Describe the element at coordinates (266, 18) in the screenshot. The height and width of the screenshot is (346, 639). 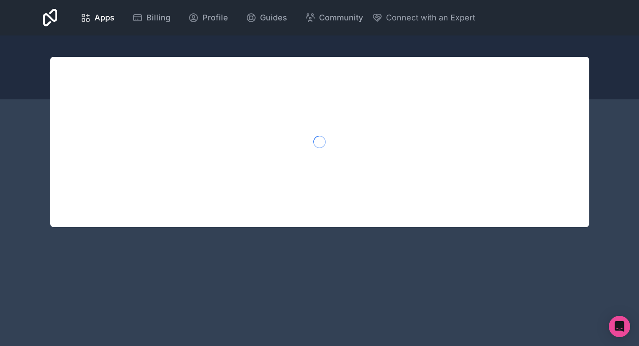
I see `a: Guides` at that location.